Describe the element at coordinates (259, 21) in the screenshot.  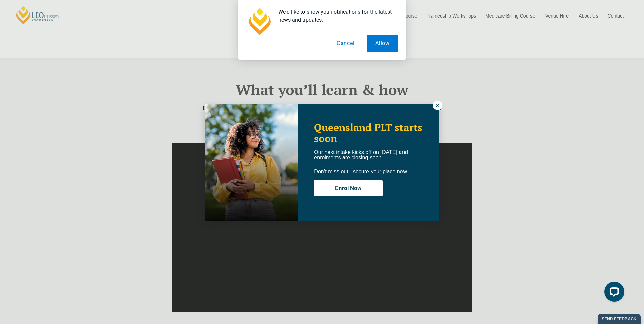
I see `img: notification icon` at that location.